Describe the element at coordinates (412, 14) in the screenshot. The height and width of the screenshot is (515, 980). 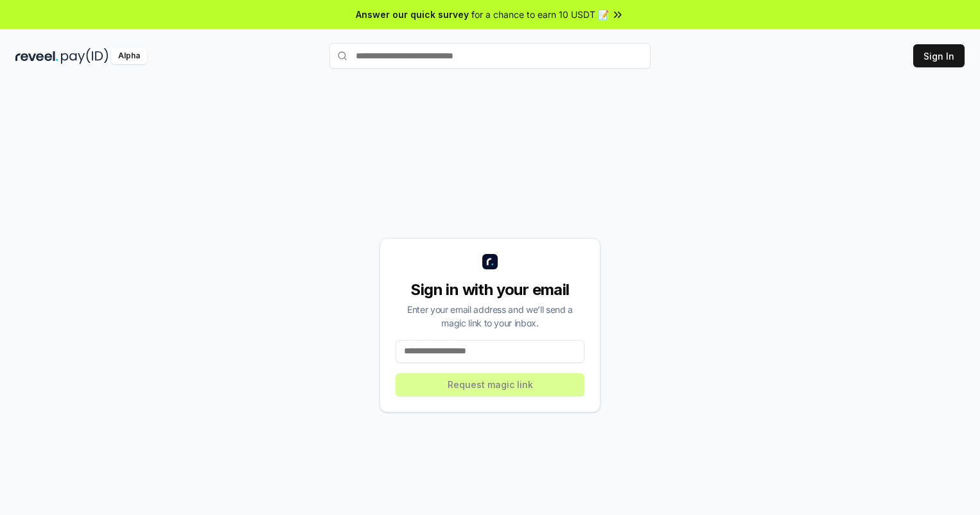
I see `span: Answer our quick survey` at that location.